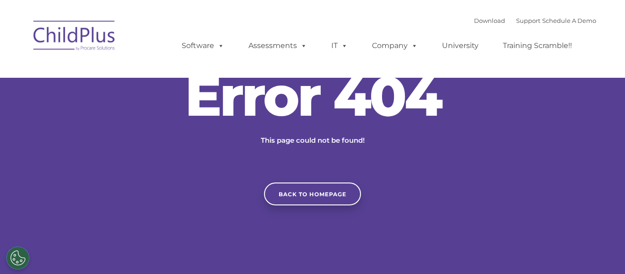 The height and width of the screenshot is (274, 625). Describe the element at coordinates (312, 194) in the screenshot. I see `a: Back to homepage` at that location.